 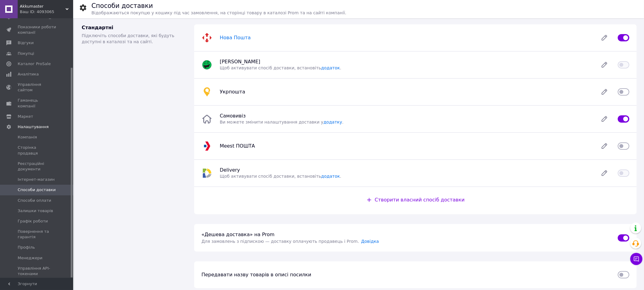 I want to click on div: Ваш ID: 4093065, so click(x=46, y=12).